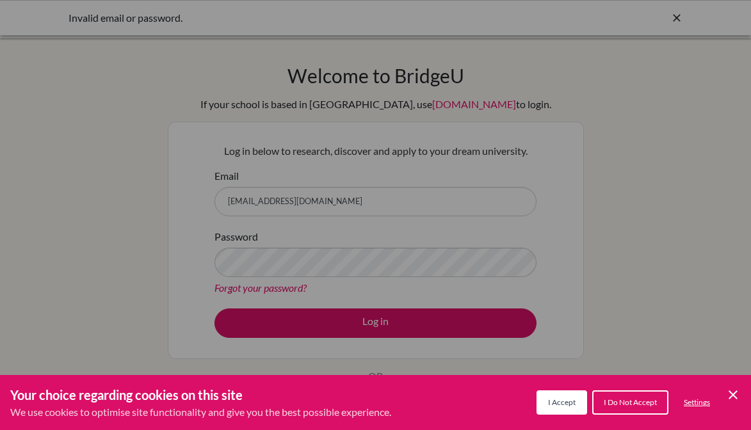  I want to click on button: I Do Not Accept, so click(630, 403).